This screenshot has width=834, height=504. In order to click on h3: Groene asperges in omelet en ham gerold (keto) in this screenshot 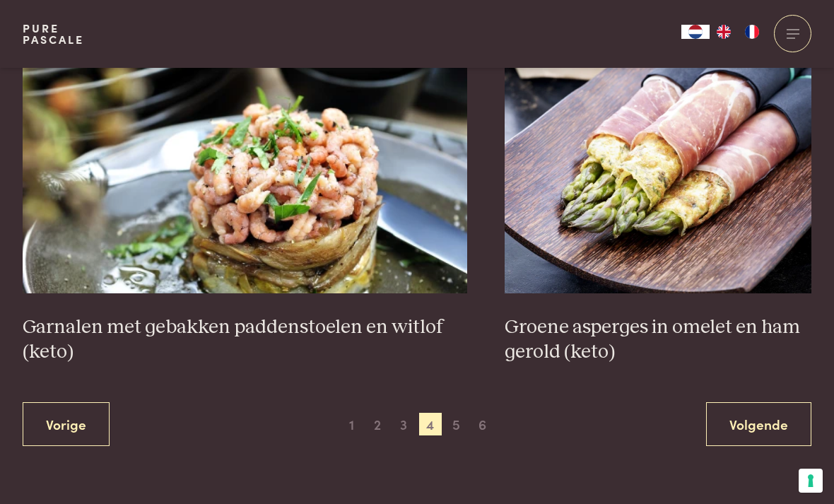, I will do `click(658, 339)`.